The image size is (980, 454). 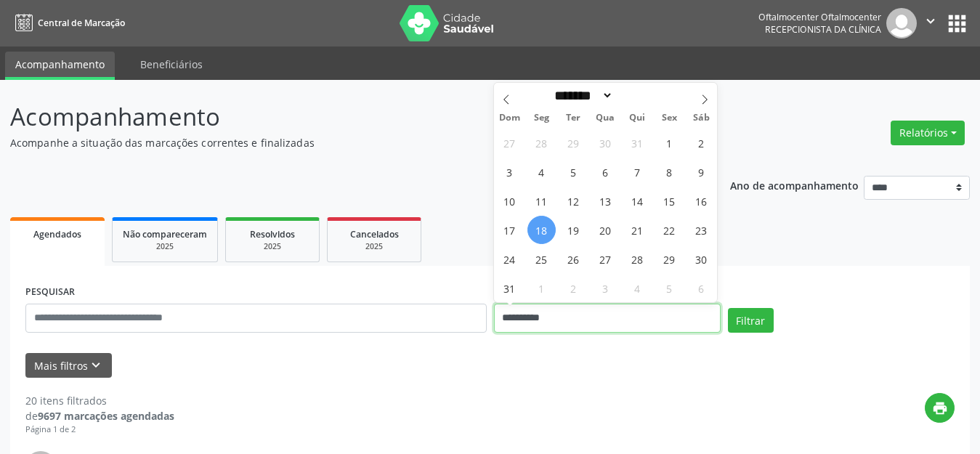 What do you see at coordinates (702, 172) in the screenshot?
I see `span: Agosto 9, 2025` at bounding box center [702, 172].